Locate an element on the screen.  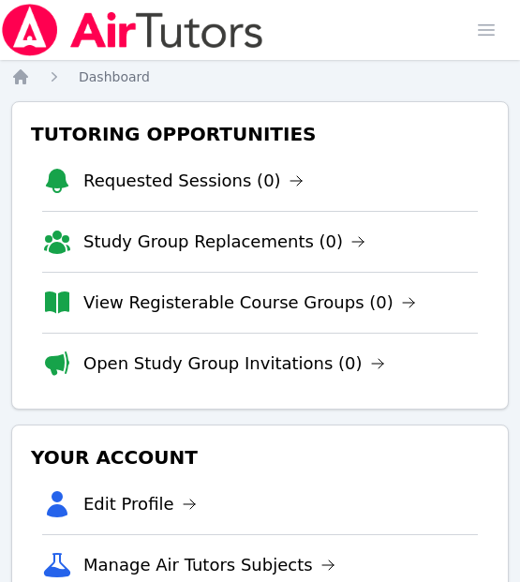
a: View Registerable Course Groups (0) is located at coordinates (249, 302).